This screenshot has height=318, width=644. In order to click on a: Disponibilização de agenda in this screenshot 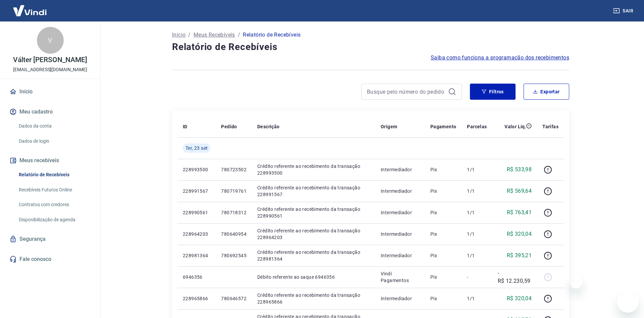, I will do `click(54, 219)`.